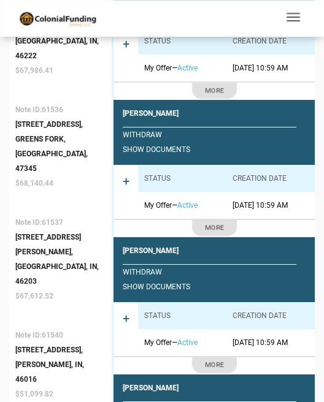  Describe the element at coordinates (58, 18) in the screenshot. I see `img: NoteUnlimited` at that location.